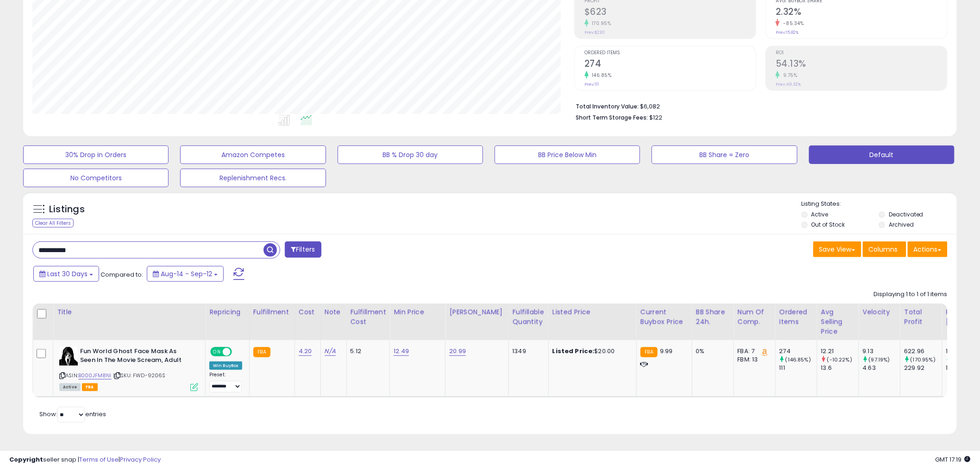 This screenshot has width=980, height=469. I want to click on small: Prev: 15.82%, so click(787, 33).